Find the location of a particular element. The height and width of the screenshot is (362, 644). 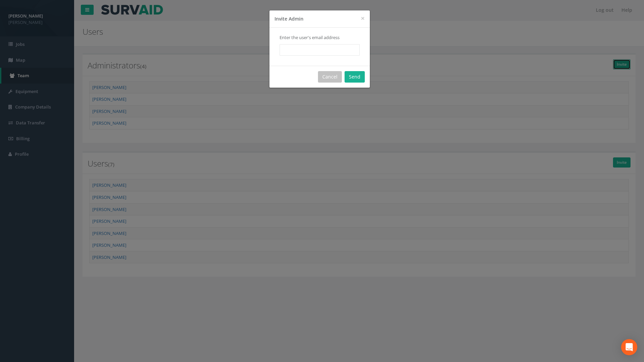

p: Enter the user's email address is located at coordinates (320, 37).